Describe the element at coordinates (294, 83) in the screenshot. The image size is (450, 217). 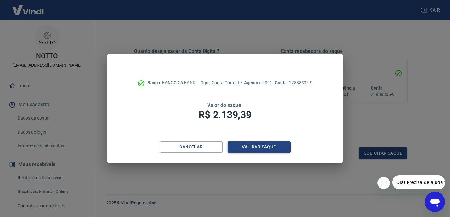
I see `p: 22888305-9` at that location.